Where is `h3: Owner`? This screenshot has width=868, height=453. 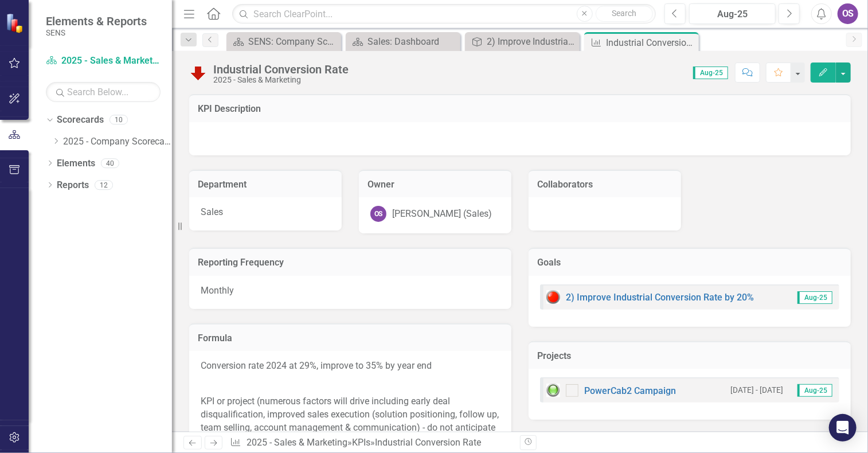
h3: Owner is located at coordinates (435, 185).